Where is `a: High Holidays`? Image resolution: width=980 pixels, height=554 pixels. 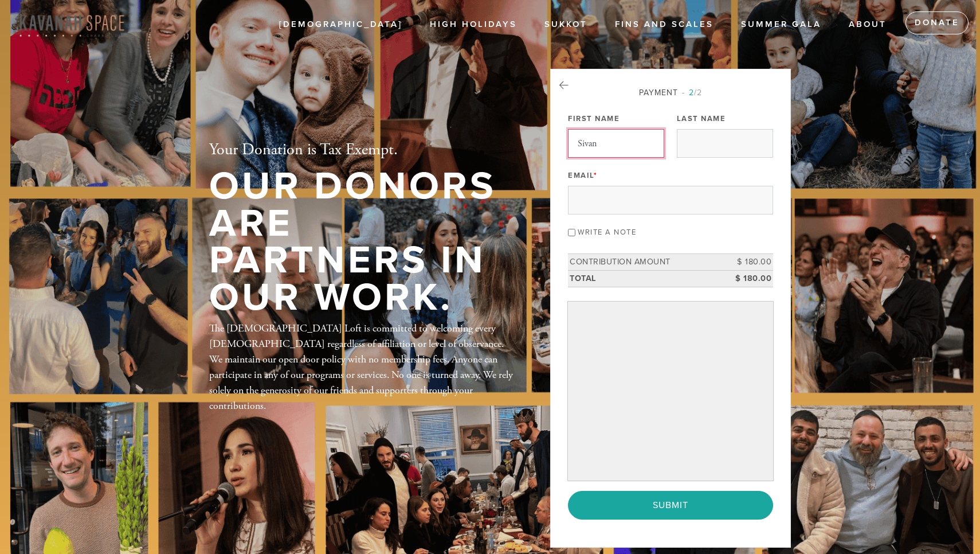
a: High Holidays is located at coordinates (473, 25).